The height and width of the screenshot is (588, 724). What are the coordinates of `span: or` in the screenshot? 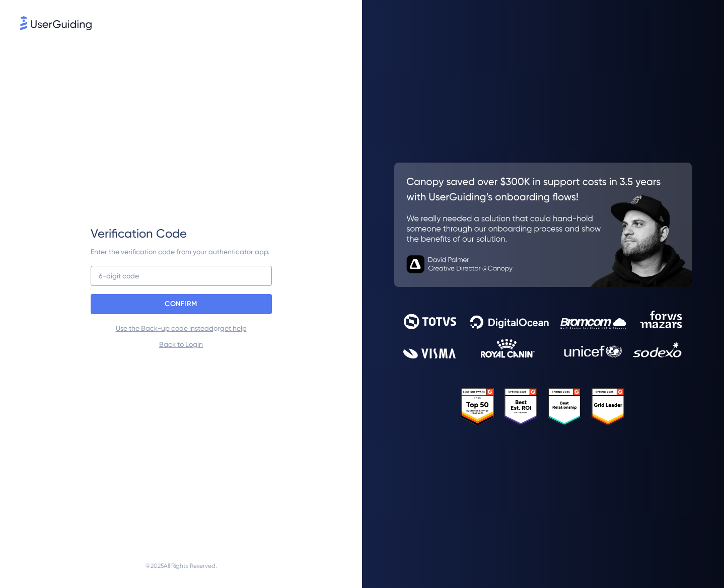 It's located at (181, 328).